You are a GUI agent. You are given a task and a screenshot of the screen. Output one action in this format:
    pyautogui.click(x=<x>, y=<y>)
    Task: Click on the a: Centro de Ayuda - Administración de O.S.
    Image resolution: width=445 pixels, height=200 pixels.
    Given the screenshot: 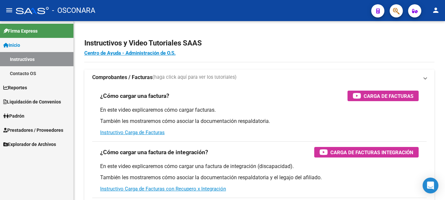 What is the action you would take?
    pyautogui.click(x=130, y=53)
    